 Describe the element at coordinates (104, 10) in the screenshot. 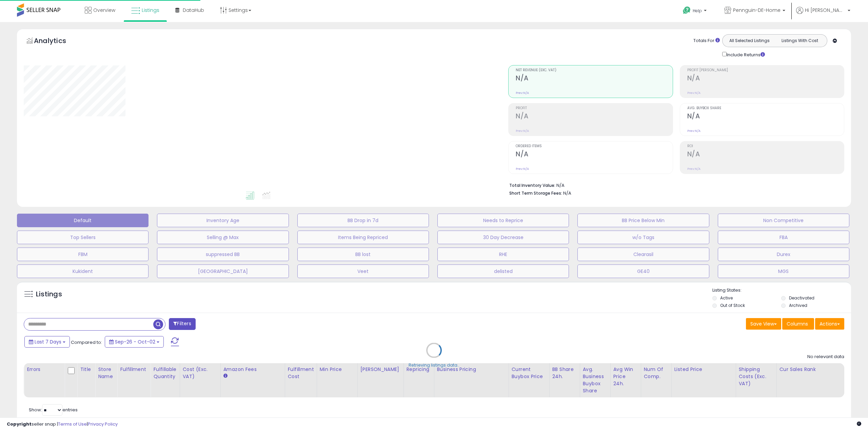

I see `span: Overview` at that location.